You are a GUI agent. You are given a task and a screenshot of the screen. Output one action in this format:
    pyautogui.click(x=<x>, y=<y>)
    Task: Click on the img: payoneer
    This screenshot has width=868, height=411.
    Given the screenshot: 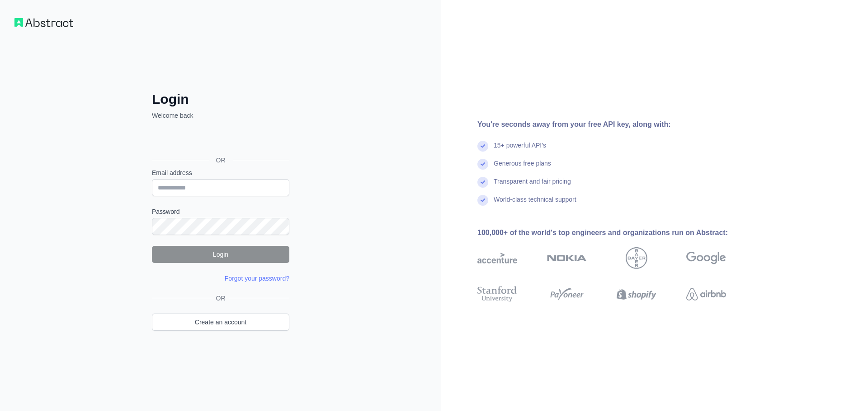 What is the action you would take?
    pyautogui.click(x=567, y=295)
    